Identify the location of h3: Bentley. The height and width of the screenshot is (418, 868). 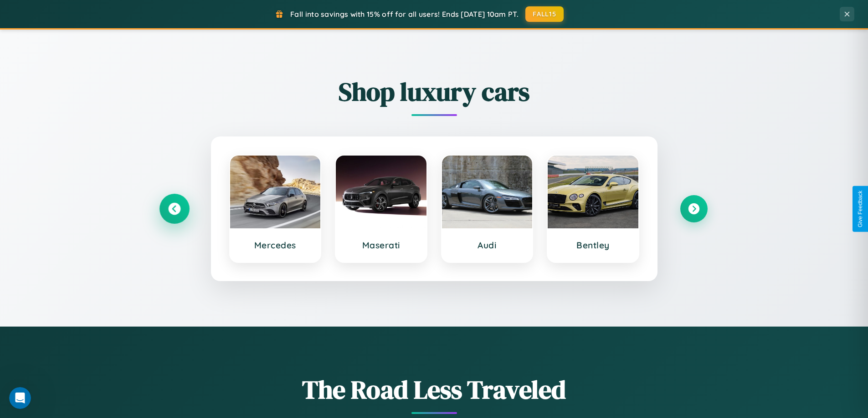
(593, 245).